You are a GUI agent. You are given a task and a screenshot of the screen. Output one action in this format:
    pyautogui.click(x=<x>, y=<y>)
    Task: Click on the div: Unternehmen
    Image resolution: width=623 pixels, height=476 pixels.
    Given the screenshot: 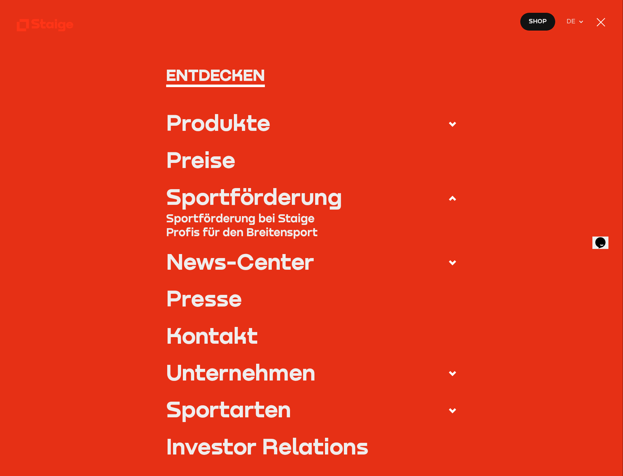 What is the action you would take?
    pyautogui.click(x=241, y=371)
    